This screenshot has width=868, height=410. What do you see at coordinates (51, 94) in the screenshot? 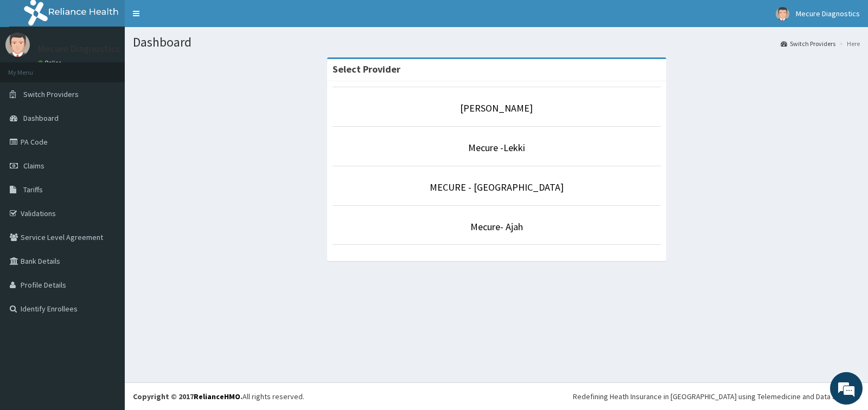
I see `span: Switch Providers` at bounding box center [51, 94].